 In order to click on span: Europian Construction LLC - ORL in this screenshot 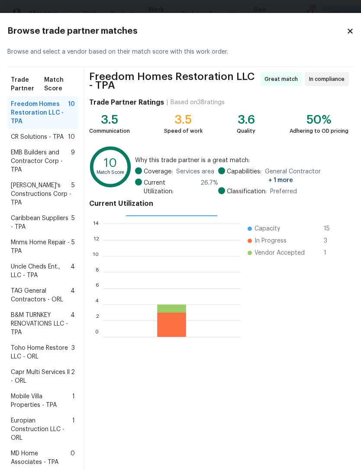, I will do `click(42, 429)`.